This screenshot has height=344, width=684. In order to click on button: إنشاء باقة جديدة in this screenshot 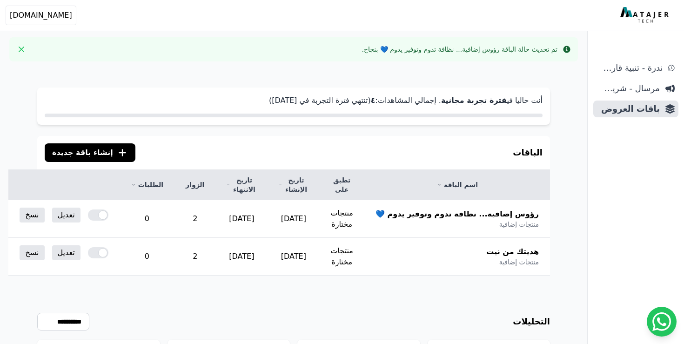, I will do `click(90, 153)`.